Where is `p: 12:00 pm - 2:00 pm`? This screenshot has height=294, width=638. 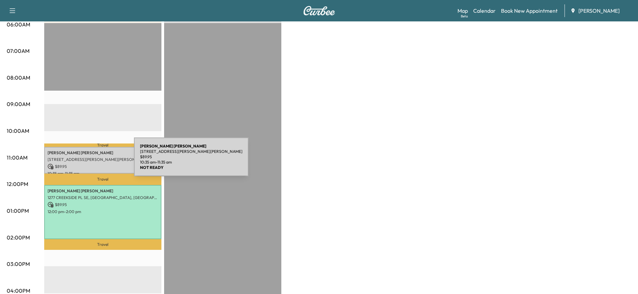 p: 12:00 pm - 2:00 pm is located at coordinates (103, 212).